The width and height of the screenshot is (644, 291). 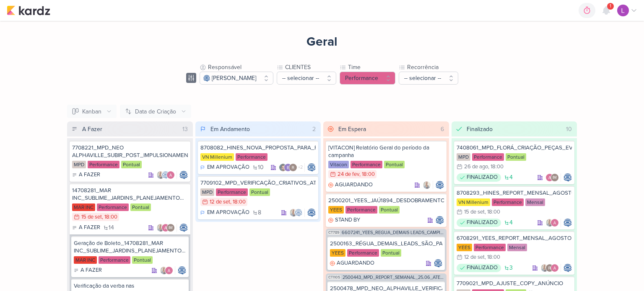 What do you see at coordinates (156, 112) in the screenshot?
I see `button: Data de Criação` at bounding box center [156, 112].